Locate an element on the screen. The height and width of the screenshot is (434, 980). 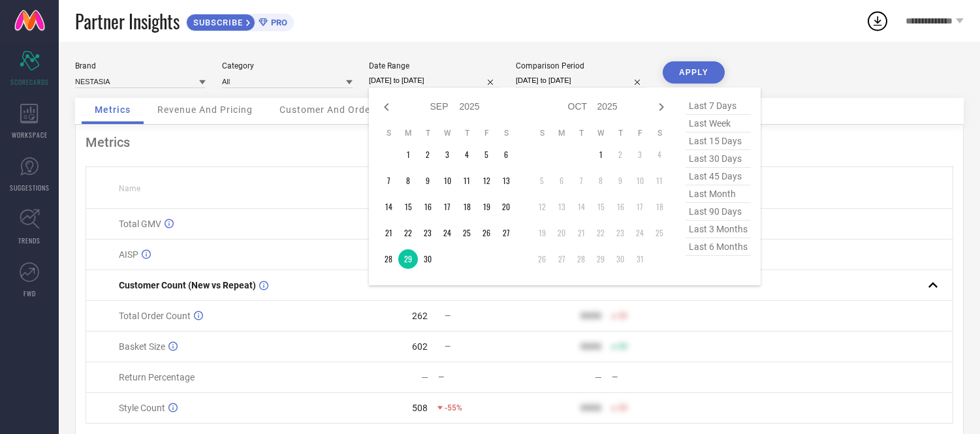
td: Thu Sep 04 2025 is located at coordinates (467, 155).